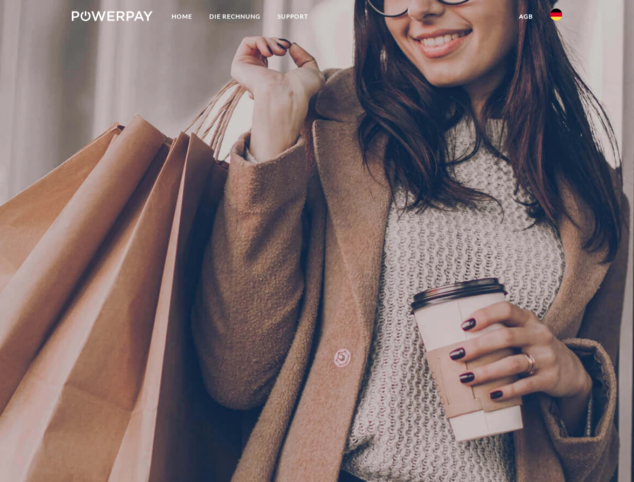  Describe the element at coordinates (235, 17) in the screenshot. I see `a: DIE RECHNUNG` at that location.